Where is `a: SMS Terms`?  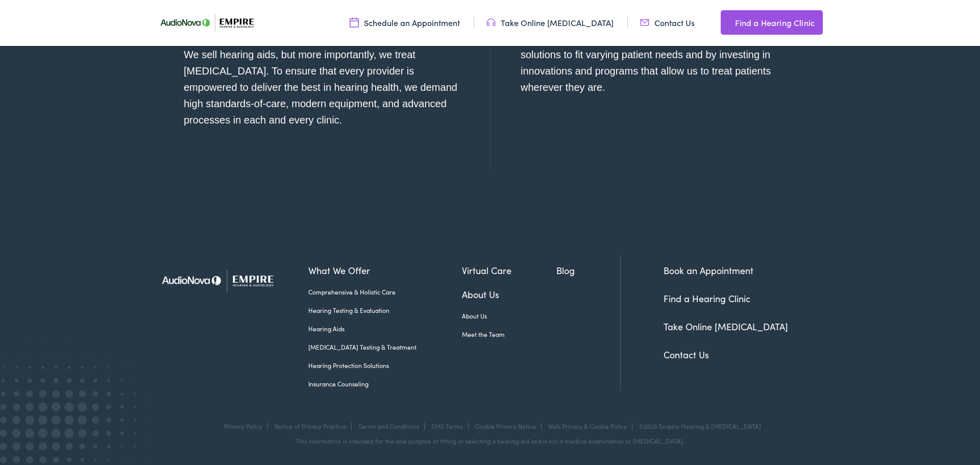 a: SMS Terms is located at coordinates (447, 426).